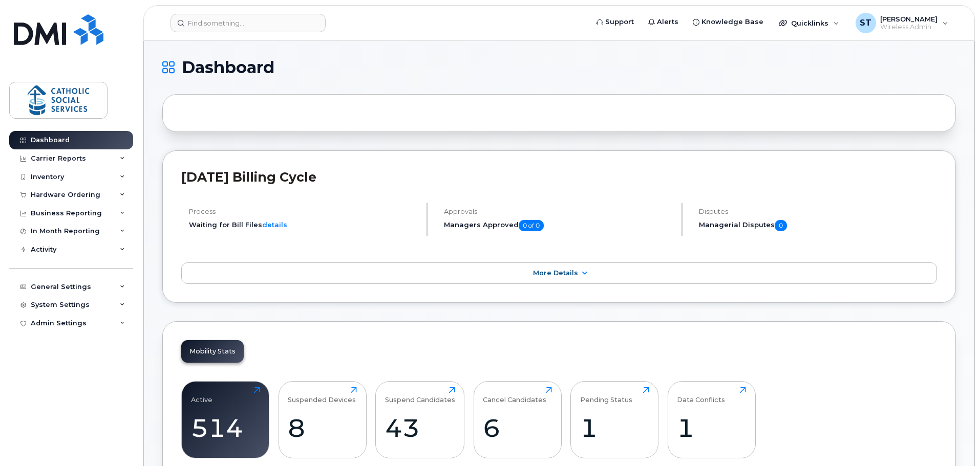 The image size is (980, 466). Describe the element at coordinates (531, 226) in the screenshot. I see `span: 0 of 0` at that location.